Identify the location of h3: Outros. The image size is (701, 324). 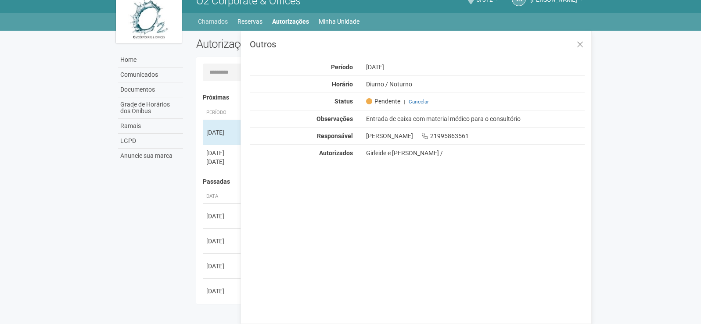
(417, 44).